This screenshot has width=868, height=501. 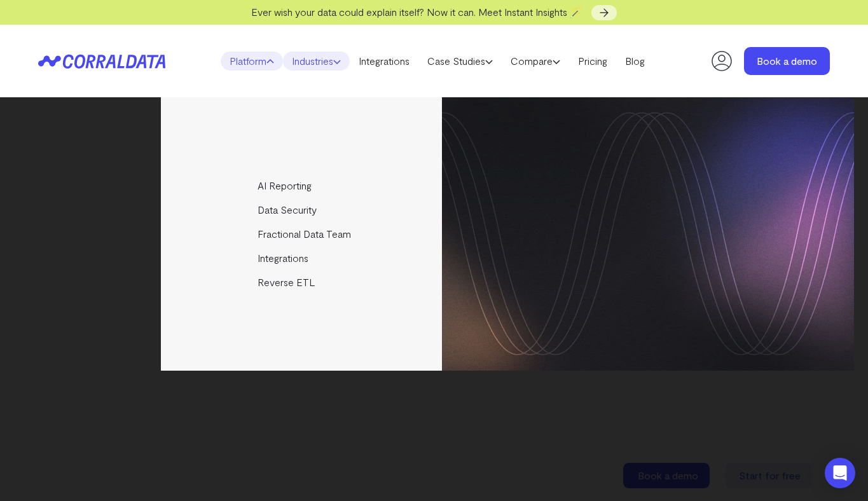 What do you see at coordinates (417, 12) in the screenshot?
I see `span: Ever wish your data could explain itself? Now it can. Meet Instant Insights 🪄` at bounding box center [417, 12].